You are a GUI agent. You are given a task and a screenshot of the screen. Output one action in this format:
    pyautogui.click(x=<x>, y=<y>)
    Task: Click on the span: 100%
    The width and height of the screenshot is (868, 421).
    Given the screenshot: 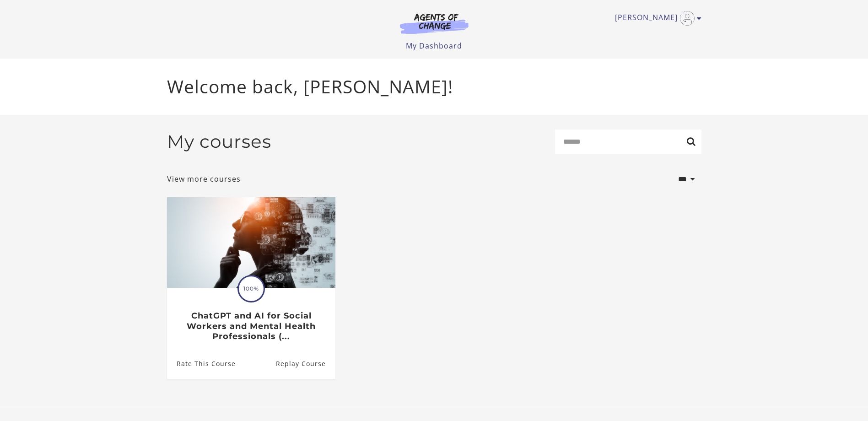 What is the action you would take?
    pyautogui.click(x=251, y=289)
    